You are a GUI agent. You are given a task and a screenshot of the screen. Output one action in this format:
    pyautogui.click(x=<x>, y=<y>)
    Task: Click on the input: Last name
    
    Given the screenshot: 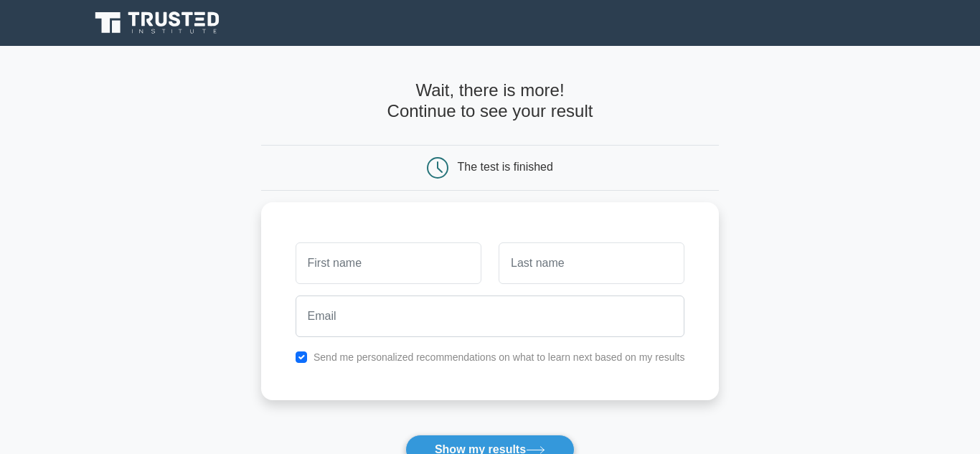 What is the action you would take?
    pyautogui.click(x=592, y=263)
    